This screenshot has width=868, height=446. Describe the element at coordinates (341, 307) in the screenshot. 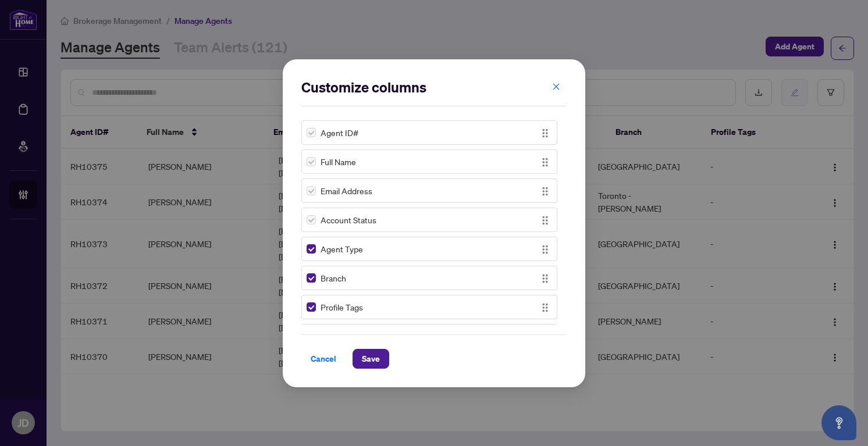

I see `span: Profile Tags` at that location.